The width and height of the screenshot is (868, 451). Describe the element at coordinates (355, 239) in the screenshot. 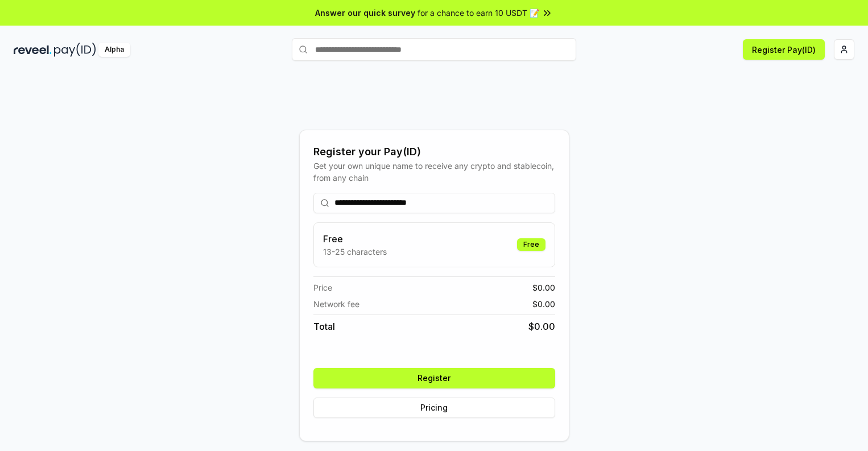

I see `h3: Free` at that location.